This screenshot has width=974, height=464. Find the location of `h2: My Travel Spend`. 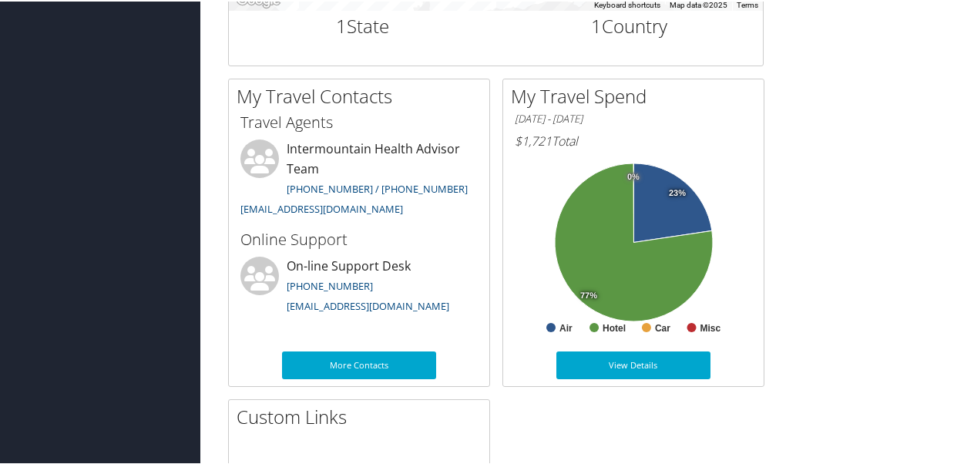

h2: My Travel Spend is located at coordinates (637, 95).